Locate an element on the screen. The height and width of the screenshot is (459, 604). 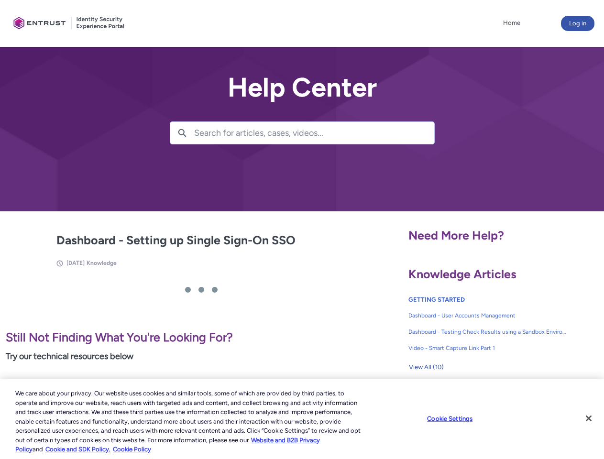
button: Log in is located at coordinates (578, 23).